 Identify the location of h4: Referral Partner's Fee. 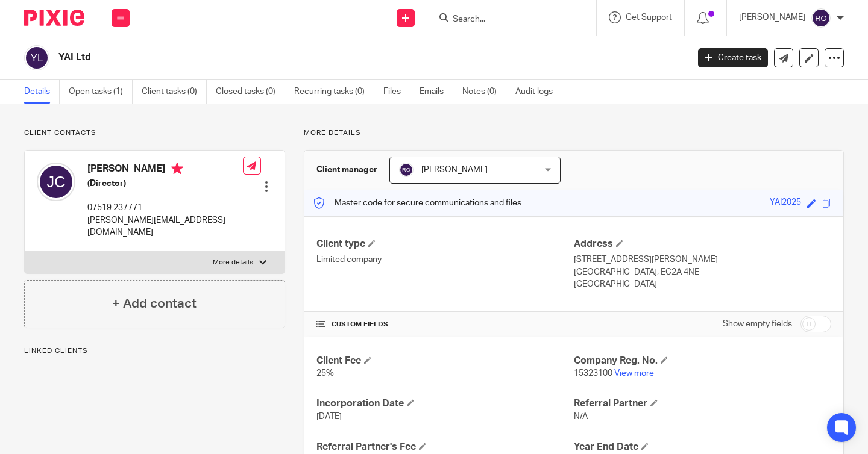
(445, 447).